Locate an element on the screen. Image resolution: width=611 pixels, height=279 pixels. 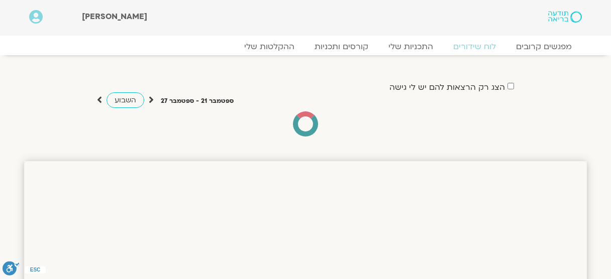
a: השבוע is located at coordinates (125, 100).